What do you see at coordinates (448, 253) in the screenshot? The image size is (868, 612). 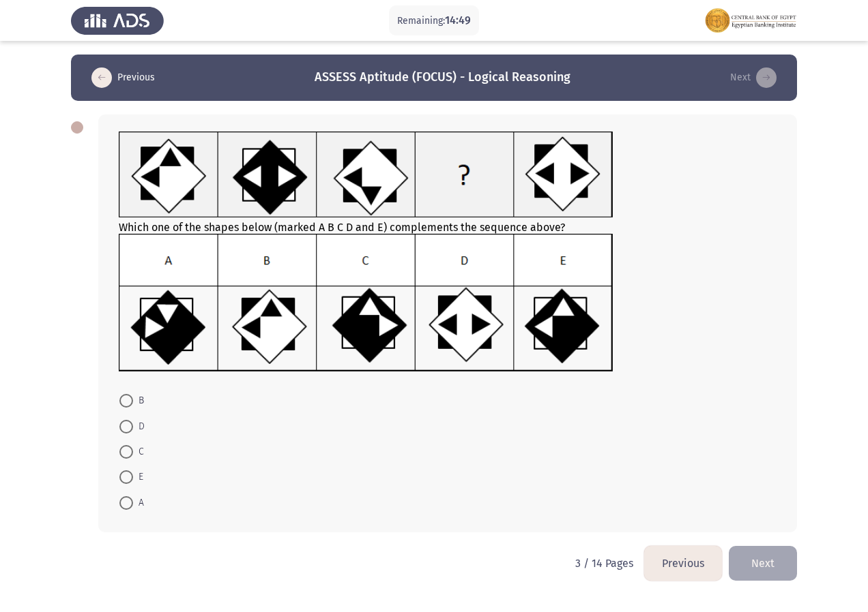 I see `div: Which one of the shapes below (marked A B C D and E) complements the sequence above?` at bounding box center [448, 253].